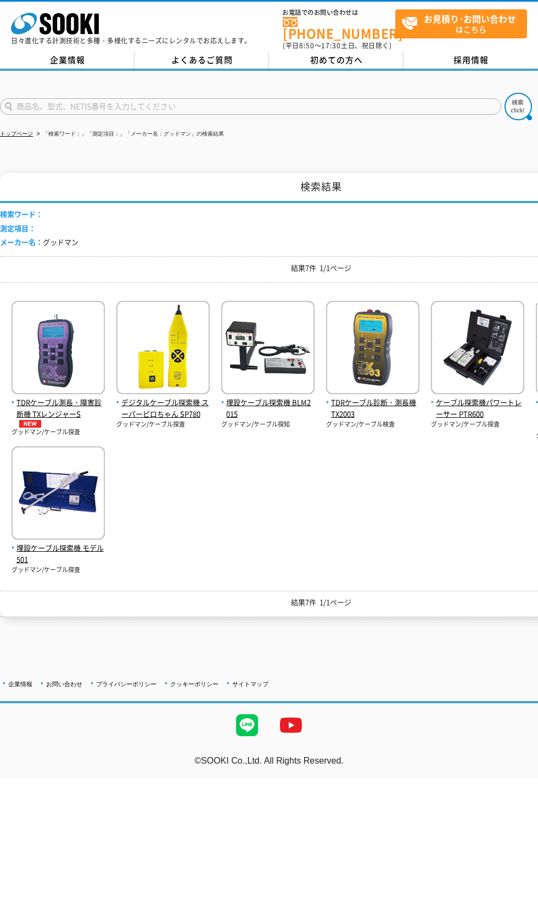 Image resolution: width=538 pixels, height=919 pixels. I want to click on span: (平日 ～ 土日、祝日除く), so click(337, 46).